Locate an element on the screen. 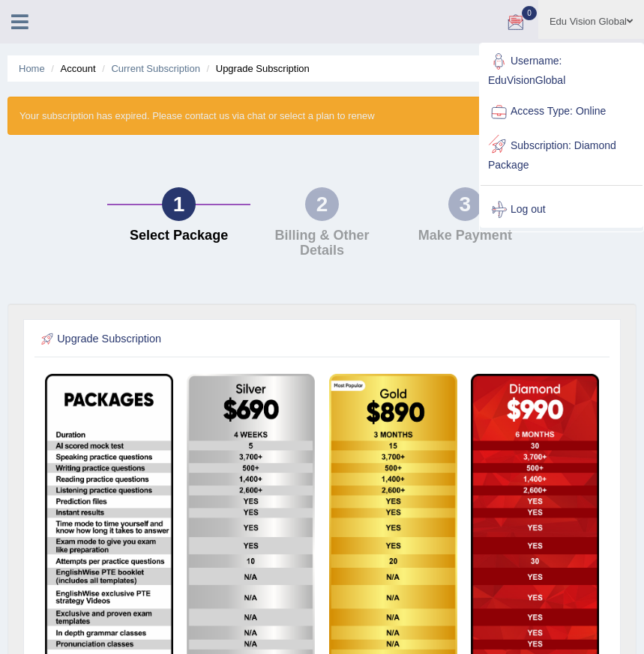  a: Access Type: Online is located at coordinates (561, 111).